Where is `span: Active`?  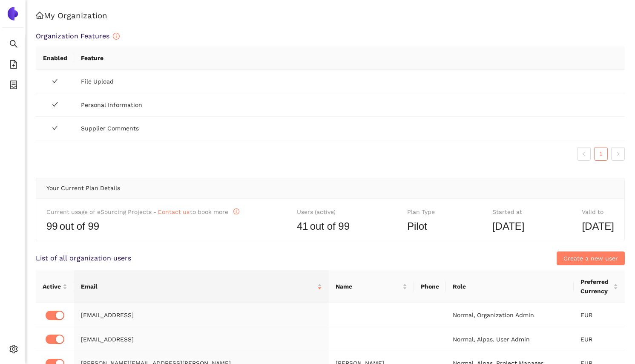 span: Active is located at coordinates (52, 286).